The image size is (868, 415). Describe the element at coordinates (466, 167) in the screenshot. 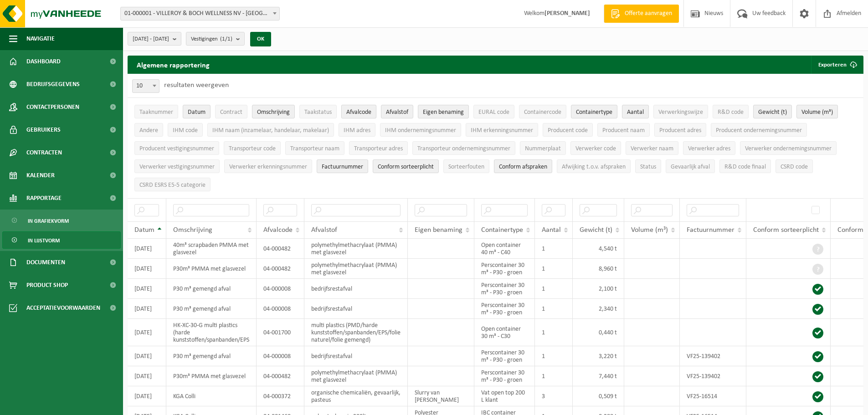

I see `button: SorteerfoutenSorteerfouten: Activate to sort` at that location.